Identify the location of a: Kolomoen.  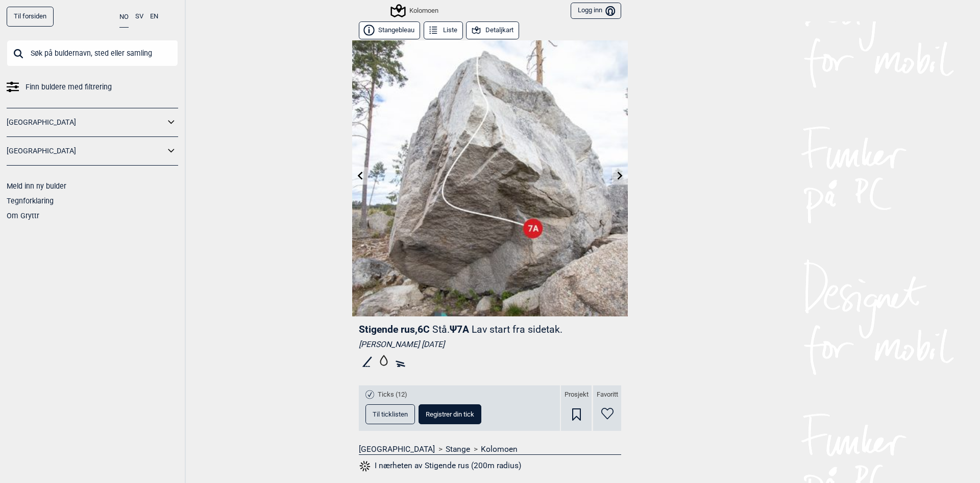
(499, 449).